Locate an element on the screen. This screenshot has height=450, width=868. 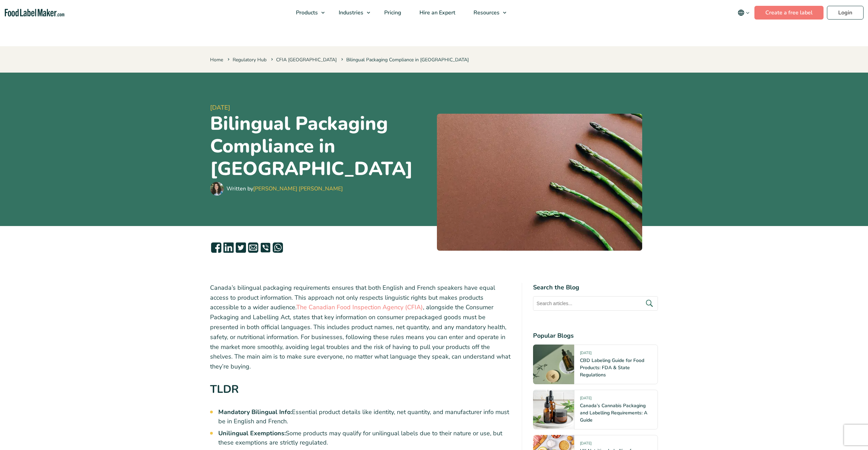
strong: Mandatory Bilingual Info: is located at coordinates (255, 412).